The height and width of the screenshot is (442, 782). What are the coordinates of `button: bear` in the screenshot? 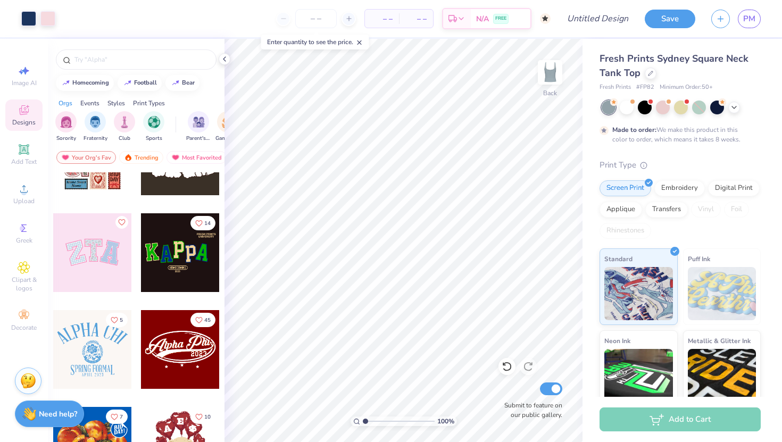 It's located at (182, 83).